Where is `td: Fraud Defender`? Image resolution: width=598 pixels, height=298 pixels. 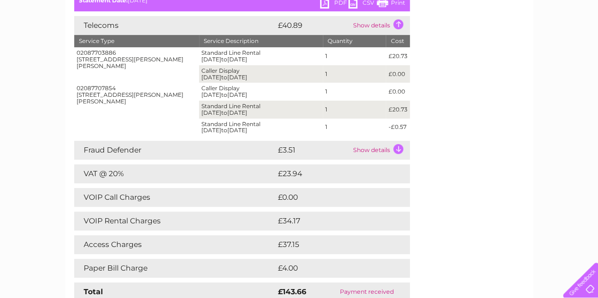
td: Fraud Defender is located at coordinates (175, 150).